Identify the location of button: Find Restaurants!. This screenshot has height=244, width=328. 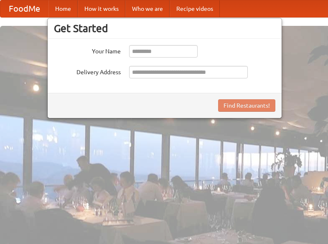
(246, 106).